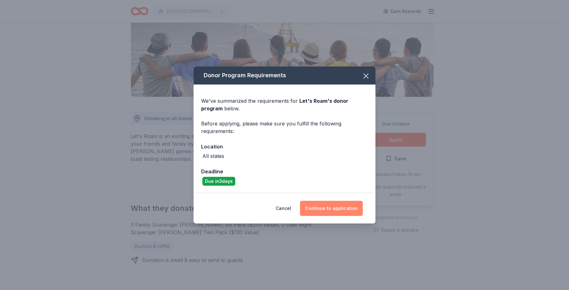 This screenshot has height=290, width=569. Describe the element at coordinates (284, 105) in the screenshot. I see `div: We've summarized the requirements for below.` at that location.